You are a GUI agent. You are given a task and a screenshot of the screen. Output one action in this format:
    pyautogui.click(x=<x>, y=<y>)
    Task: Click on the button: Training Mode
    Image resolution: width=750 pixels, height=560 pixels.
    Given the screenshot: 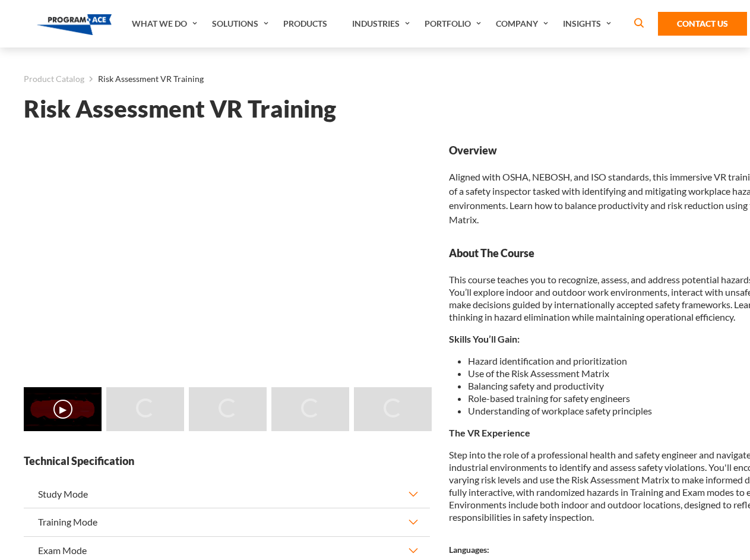 What is the action you would take?
    pyautogui.click(x=227, y=522)
    